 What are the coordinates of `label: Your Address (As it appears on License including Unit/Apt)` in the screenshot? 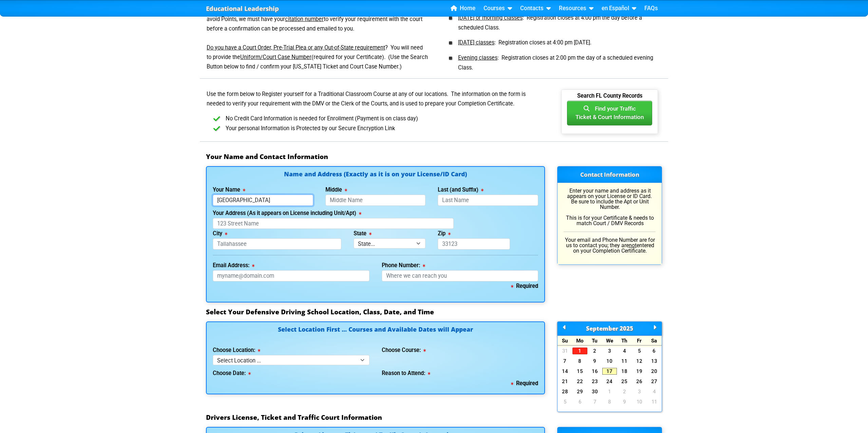 It's located at (287, 213).